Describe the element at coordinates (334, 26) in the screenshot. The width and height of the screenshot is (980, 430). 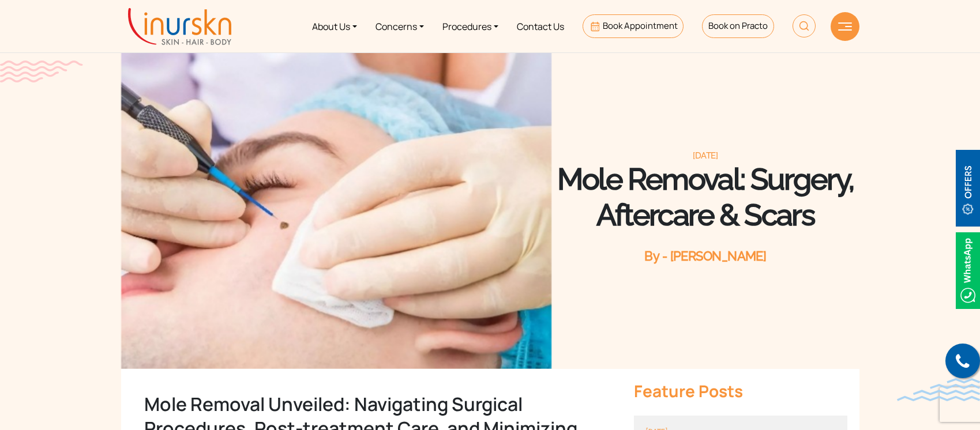
I see `a: About Us` at that location.